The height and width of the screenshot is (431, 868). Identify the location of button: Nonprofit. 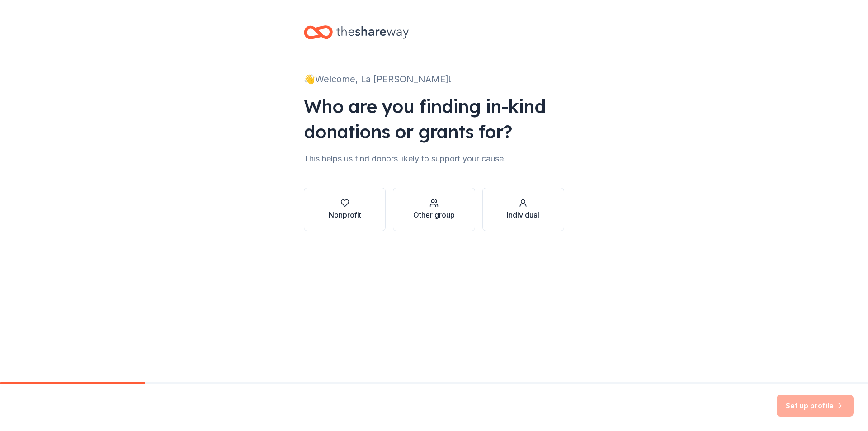
(345, 209).